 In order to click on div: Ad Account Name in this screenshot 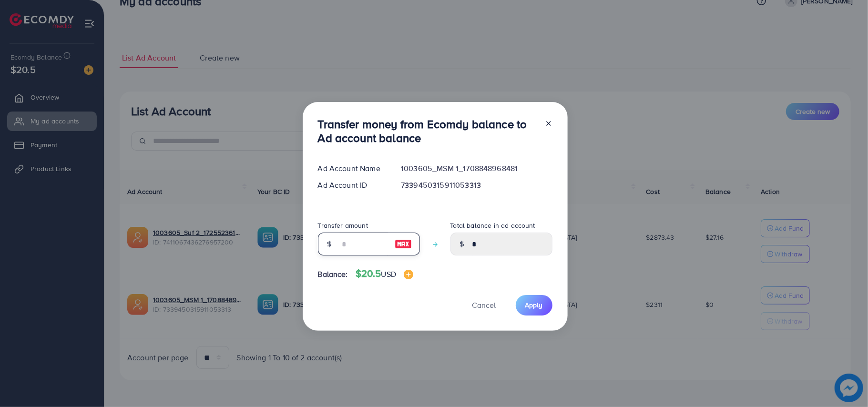, I will do `click(352, 169)`.